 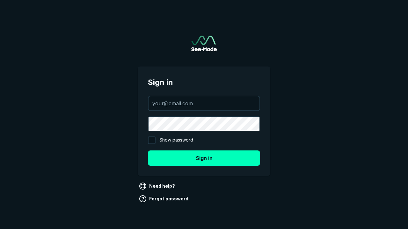 What do you see at coordinates (204, 43) in the screenshot?
I see `a: Go to sign in` at bounding box center [204, 43].